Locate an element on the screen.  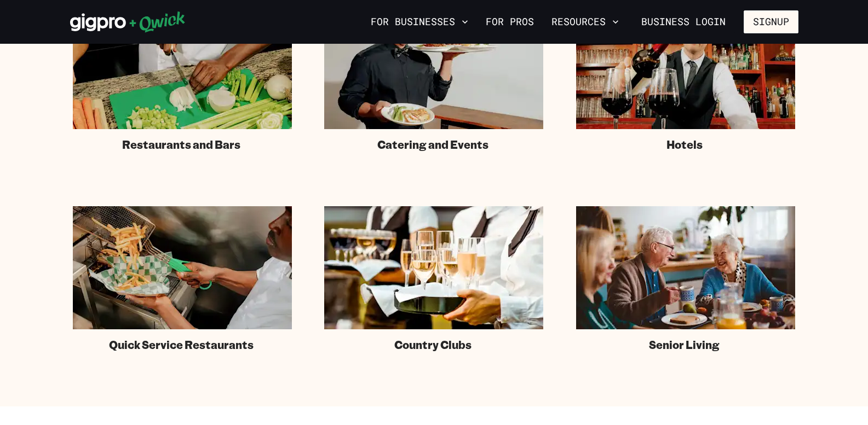
button: Resources is located at coordinates (585, 22).